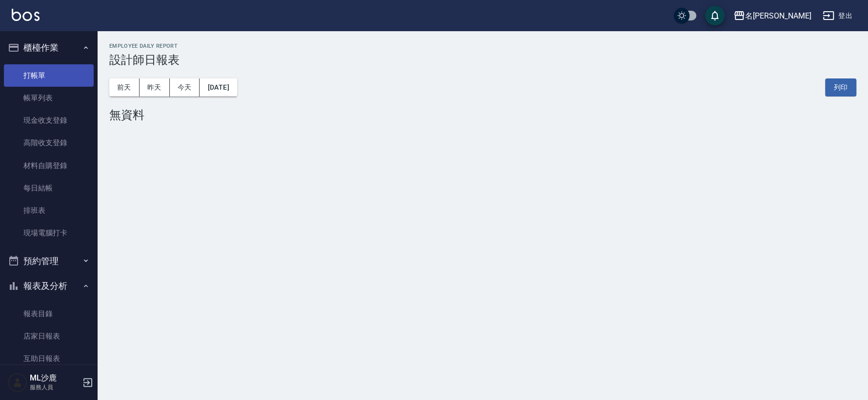 The image size is (868, 400). Describe the element at coordinates (49, 336) in the screenshot. I see `a: 店家日報表` at that location.